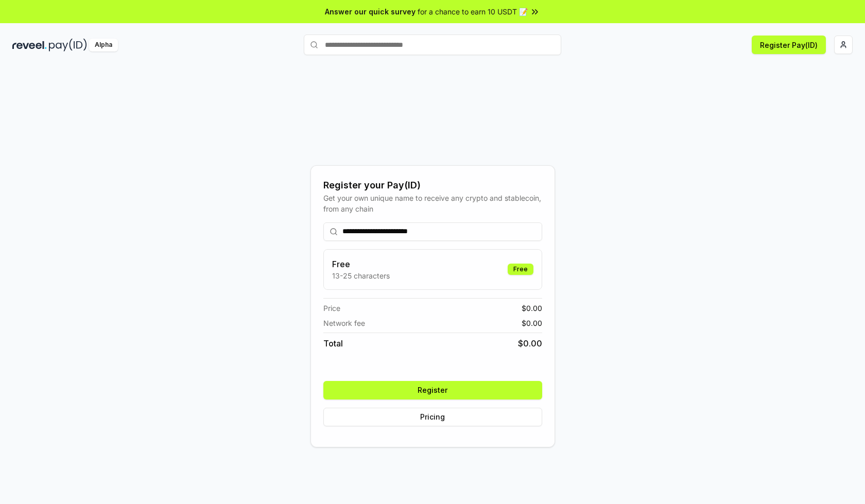 Image resolution: width=865 pixels, height=504 pixels. Describe the element at coordinates (433, 417) in the screenshot. I see `button: Pricing` at that location.